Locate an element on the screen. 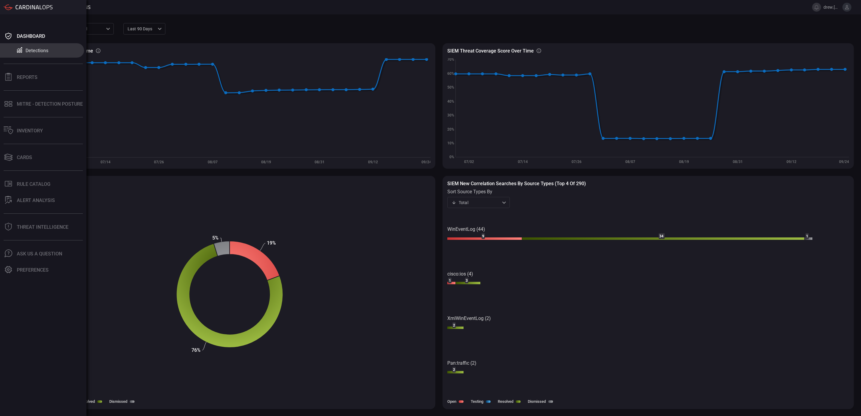  h3: SIEM New correlation searches by source types (Top 4 of 290) is located at coordinates (648, 183).